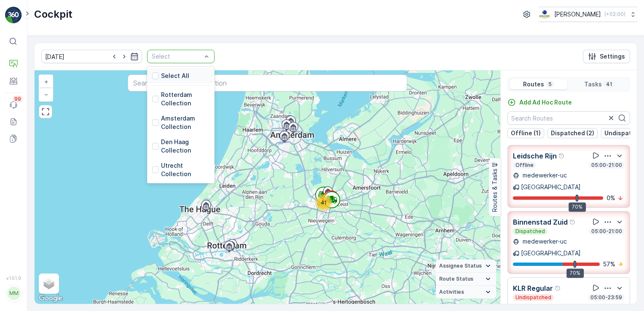 This screenshot has height=311, width=644. Describe the element at coordinates (14, 293) in the screenshot. I see `div: MM` at that location.